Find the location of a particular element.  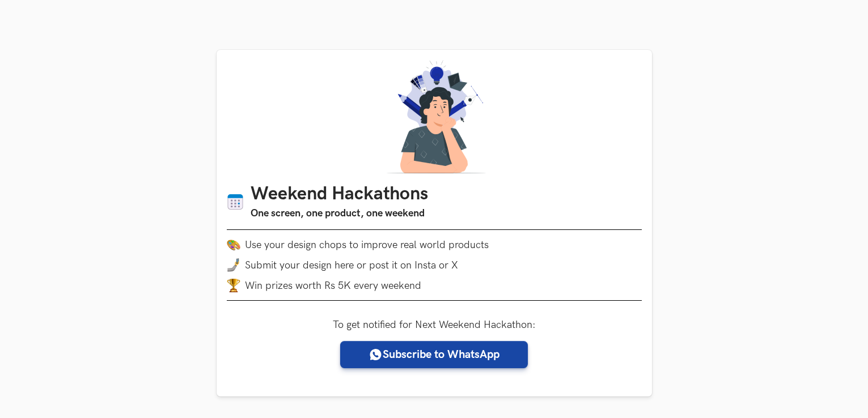

img: Calendar icon is located at coordinates (236, 202).